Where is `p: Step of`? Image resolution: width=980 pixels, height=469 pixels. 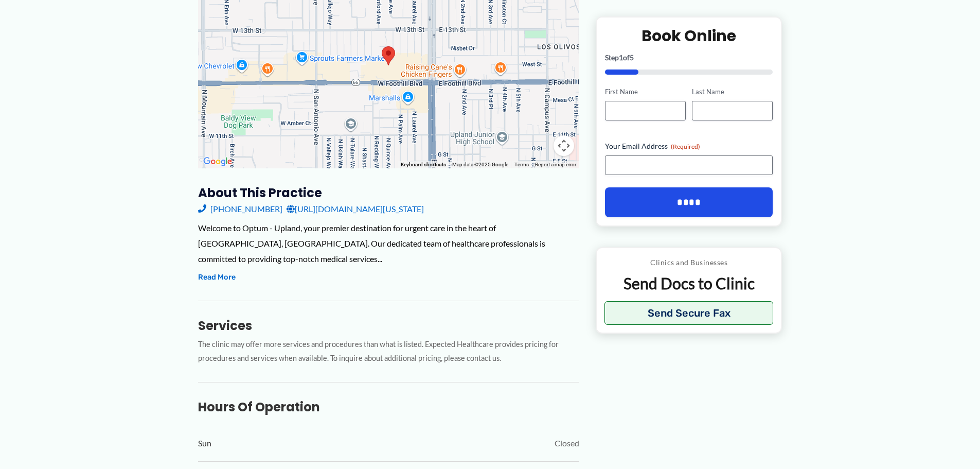 p: Step of is located at coordinates (689, 58).